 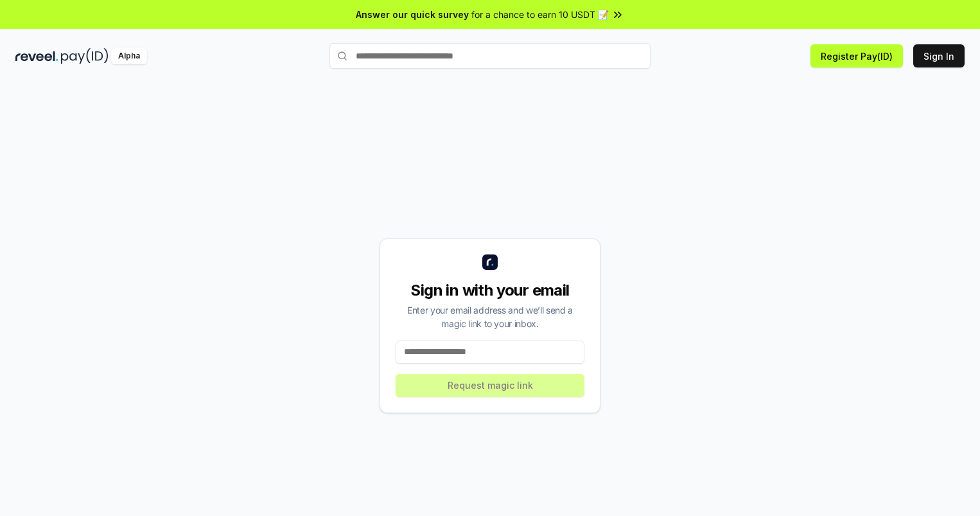 What do you see at coordinates (856, 56) in the screenshot?
I see `button: Register Pay(ID)` at bounding box center [856, 56].